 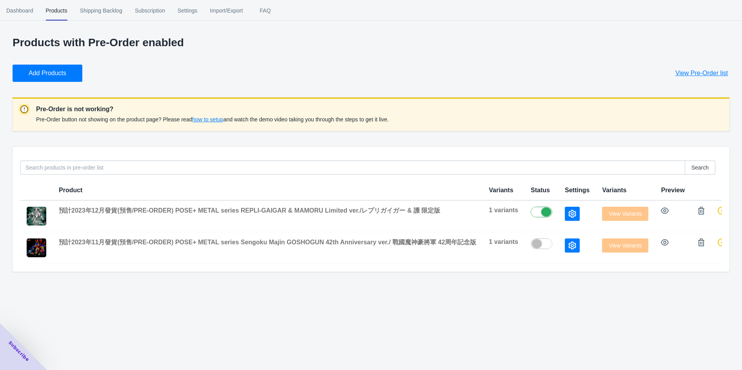 I want to click on span: Search, so click(x=700, y=168).